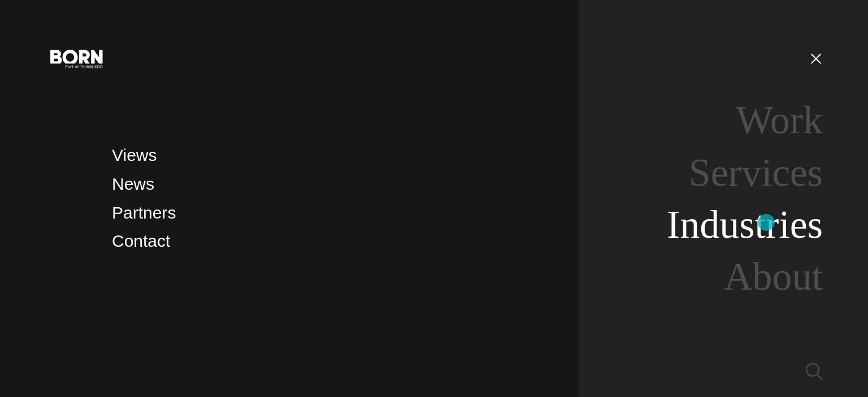 This screenshot has width=868, height=397. I want to click on a: About, so click(773, 276).